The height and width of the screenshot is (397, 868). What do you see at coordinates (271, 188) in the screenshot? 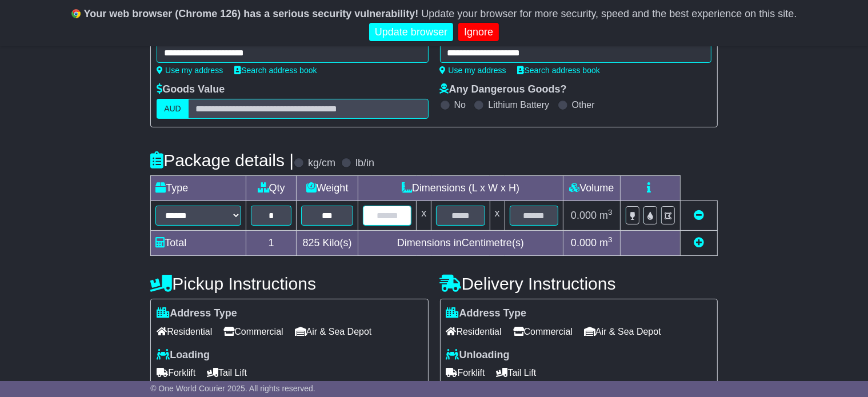
I see `td: Qty` at bounding box center [271, 188].